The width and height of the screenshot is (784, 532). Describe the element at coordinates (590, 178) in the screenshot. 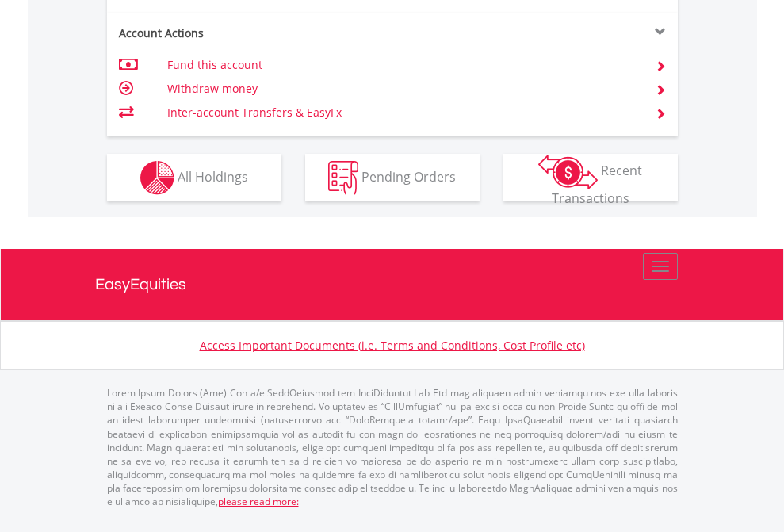

I see `button: Recent Transactions` at that location.